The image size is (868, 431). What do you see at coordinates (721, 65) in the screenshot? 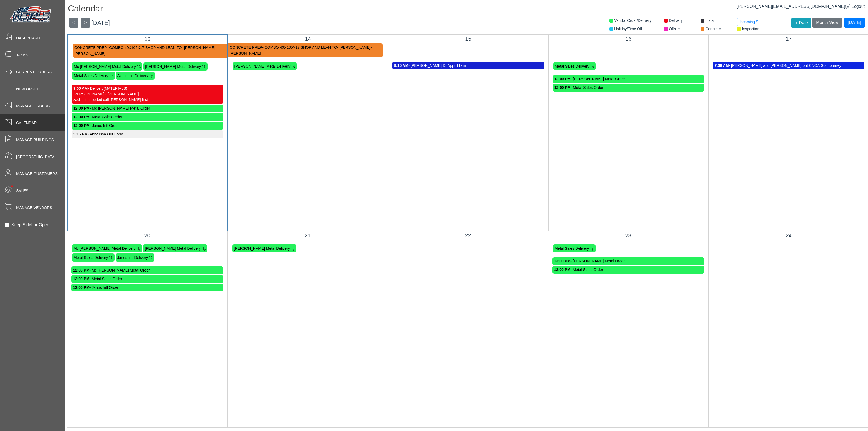
I see `strong: 7:00 AM` at bounding box center [721, 65].